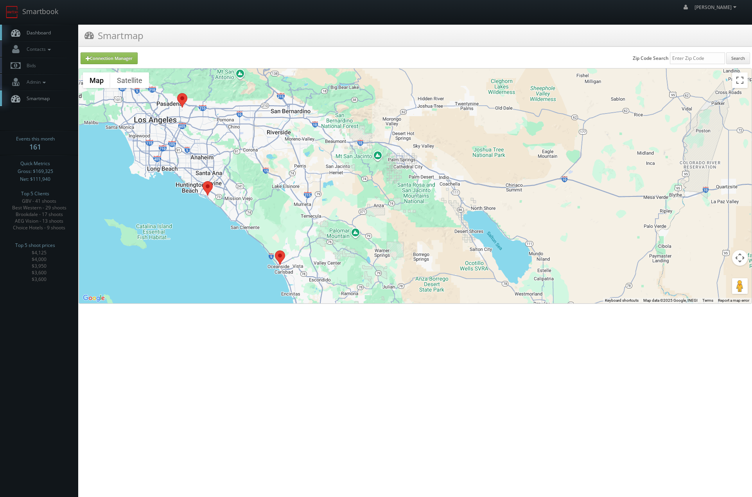  Describe the element at coordinates (38, 49) in the screenshot. I see `span: Contacts` at that location.